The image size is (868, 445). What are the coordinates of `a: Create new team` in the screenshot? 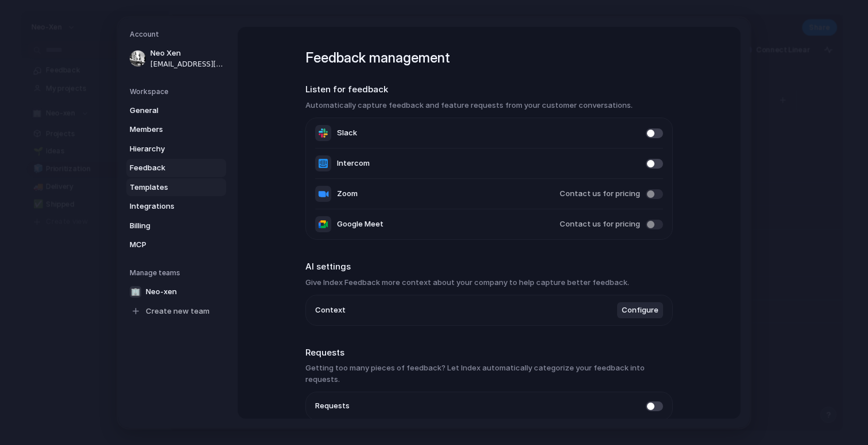 It's located at (176, 311).